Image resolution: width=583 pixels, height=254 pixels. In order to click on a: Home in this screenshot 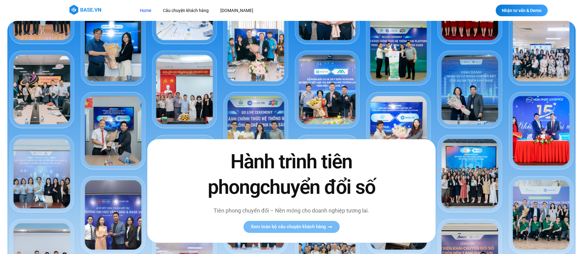, I will do `click(145, 10)`.